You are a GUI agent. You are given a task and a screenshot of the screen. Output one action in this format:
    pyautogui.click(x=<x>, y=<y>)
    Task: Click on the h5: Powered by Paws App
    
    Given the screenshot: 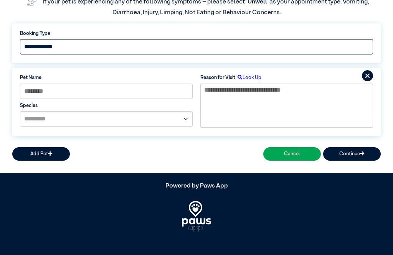 What is the action you would take?
    pyautogui.click(x=196, y=186)
    